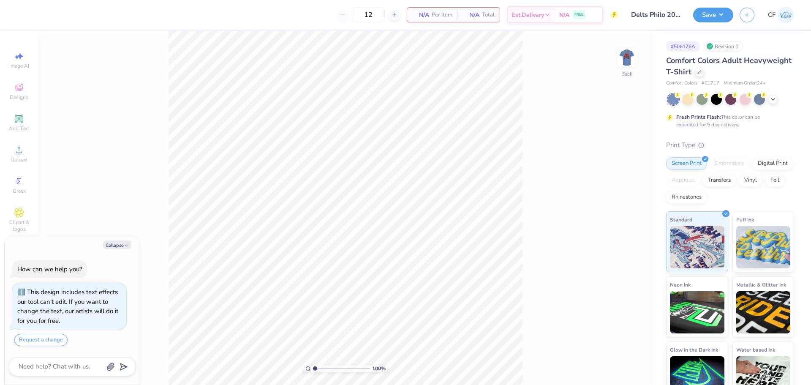  I want to click on strong: Fresh Prints Flash:, so click(699, 117).